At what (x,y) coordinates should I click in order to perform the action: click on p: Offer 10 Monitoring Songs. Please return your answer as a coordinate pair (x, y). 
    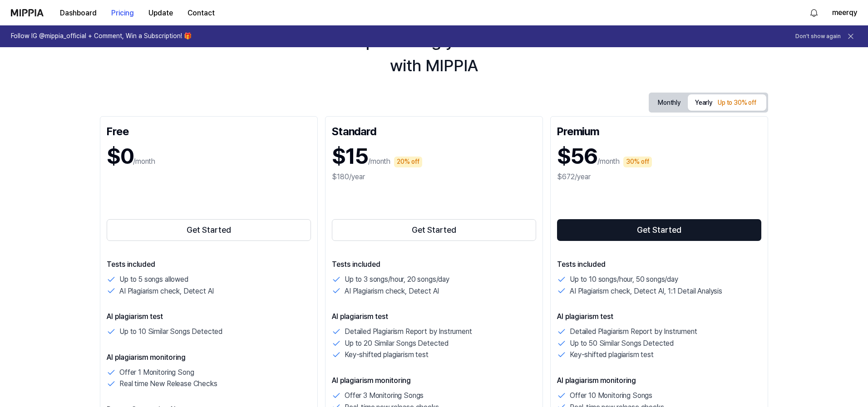
    Looking at the image, I should click on (611, 396).